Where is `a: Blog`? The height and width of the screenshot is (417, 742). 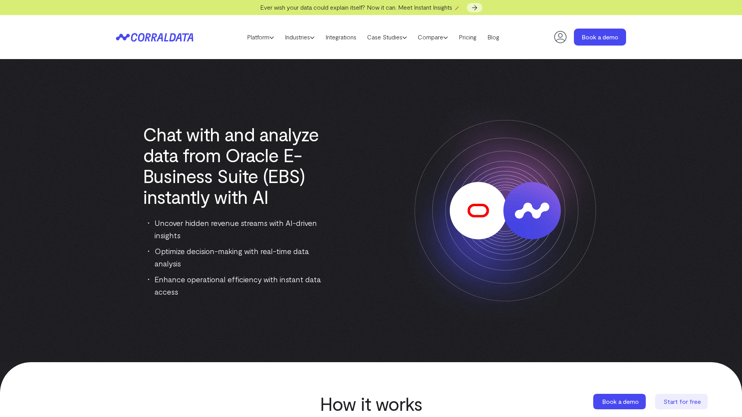
a: Blog is located at coordinates (493, 37).